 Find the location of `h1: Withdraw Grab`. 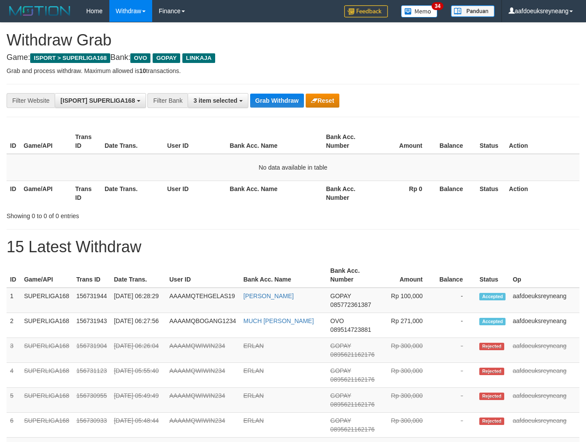

h1: Withdraw Grab is located at coordinates (293, 40).